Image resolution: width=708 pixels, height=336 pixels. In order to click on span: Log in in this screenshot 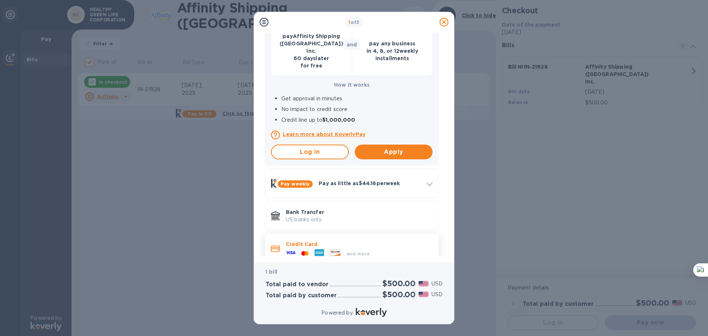, I will do `click(310, 152)`.